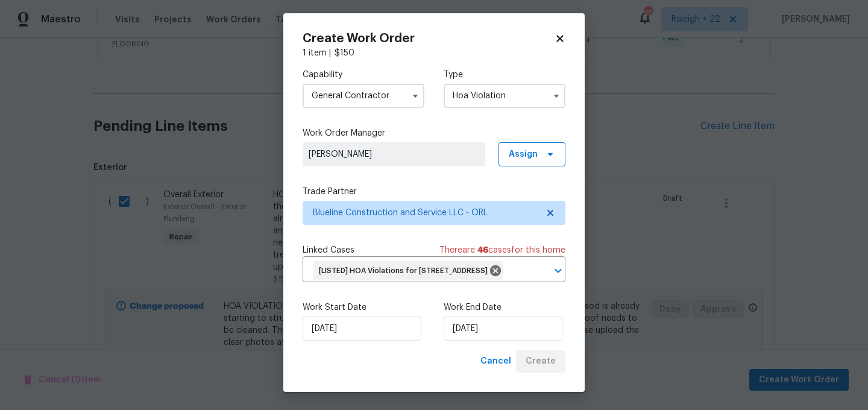 This screenshot has height=410, width=868. I want to click on div: 1 item |, so click(434, 53).